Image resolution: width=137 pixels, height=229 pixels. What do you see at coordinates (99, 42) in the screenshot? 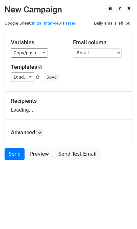
I see `h5: Email column` at bounding box center [99, 42].